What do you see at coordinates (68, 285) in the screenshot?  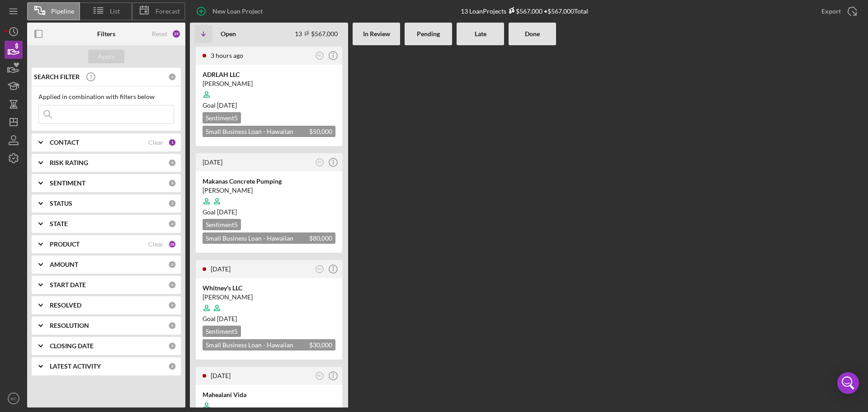 I see `b: START DATE` at bounding box center [68, 285].